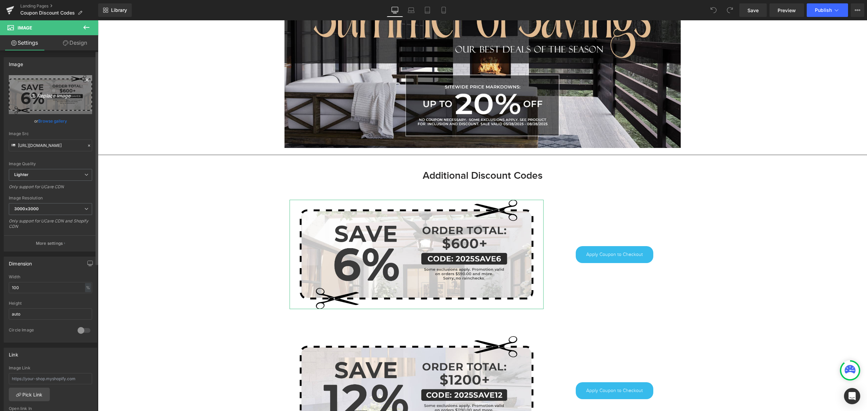 This screenshot has height=411, width=867. Describe the element at coordinates (787, 10) in the screenshot. I see `span: Preview` at that location.